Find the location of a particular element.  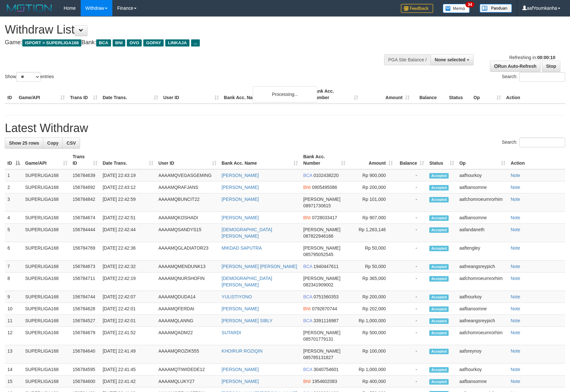

th: ID is located at coordinates (10, 94).